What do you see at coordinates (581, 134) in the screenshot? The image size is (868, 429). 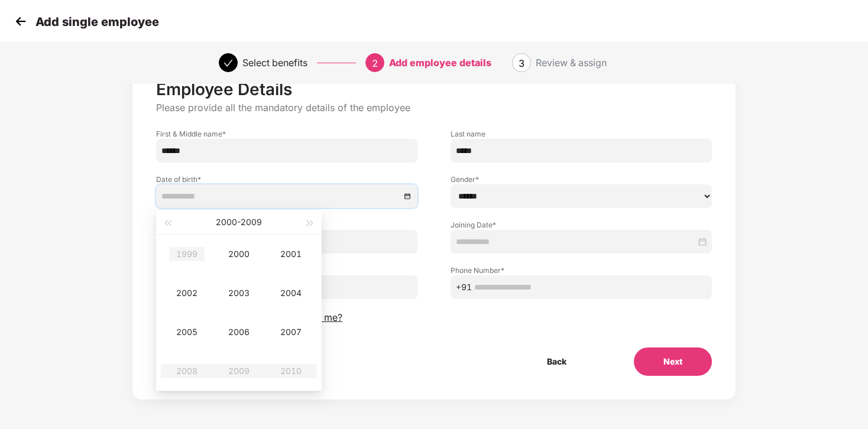 I see `label: Last name` at bounding box center [581, 134].